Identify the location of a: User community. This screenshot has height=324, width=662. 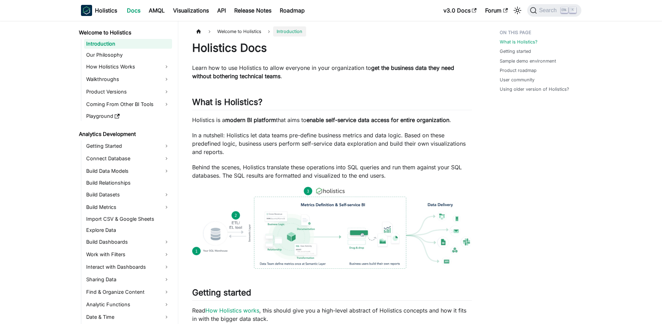
(517, 80).